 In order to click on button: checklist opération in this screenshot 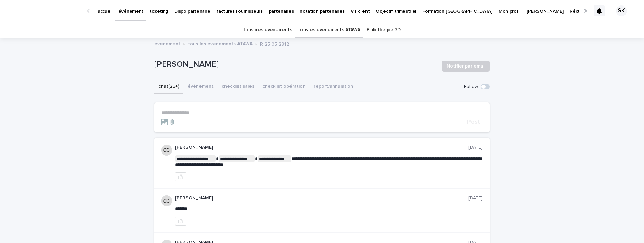, I will do `click(284, 87)`.